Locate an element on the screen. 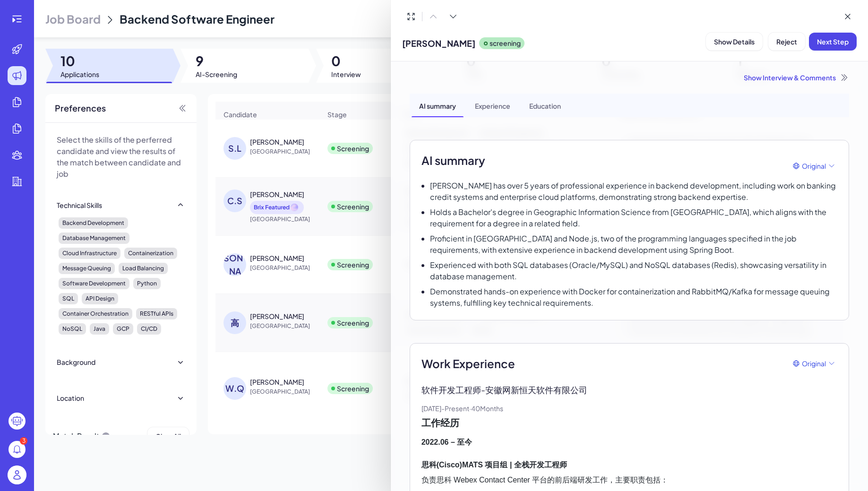 The width and height of the screenshot is (868, 491). div: Education is located at coordinates (545, 105).